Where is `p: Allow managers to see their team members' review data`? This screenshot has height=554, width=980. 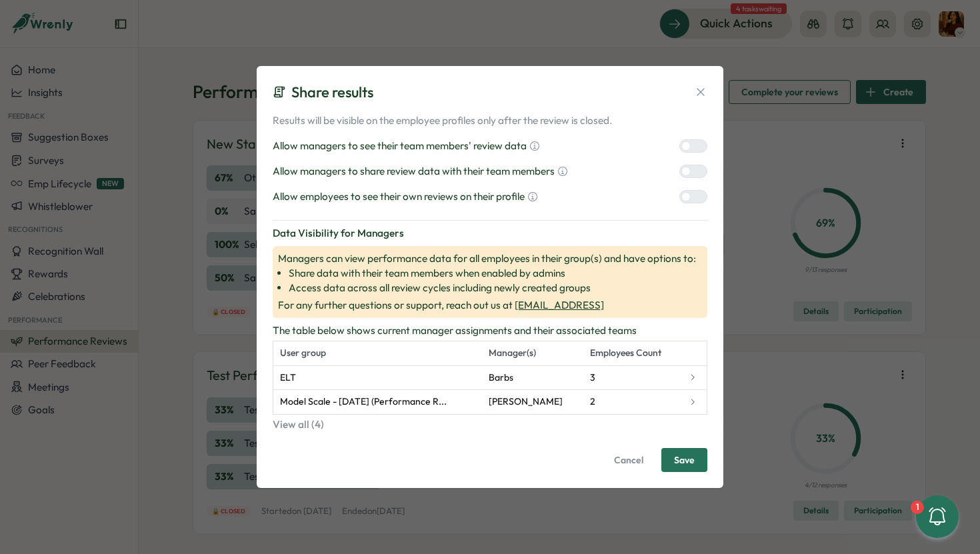 p: Allow managers to see their team members' review data is located at coordinates (400, 146).